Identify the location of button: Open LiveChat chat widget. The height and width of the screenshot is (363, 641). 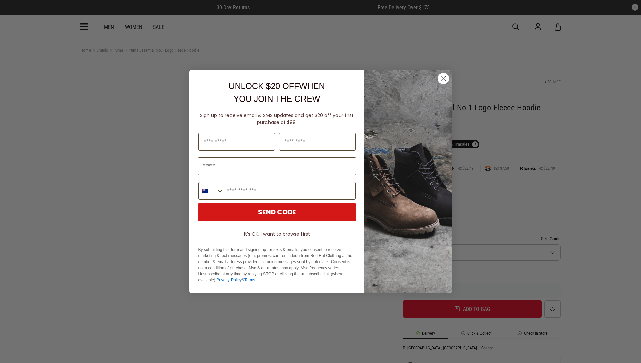
(15, 13).